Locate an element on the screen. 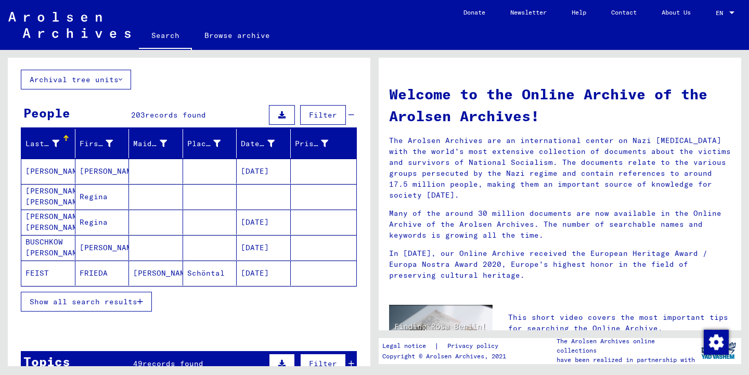 This screenshot has height=375, width=749. img: Change consent is located at coordinates (716, 342).